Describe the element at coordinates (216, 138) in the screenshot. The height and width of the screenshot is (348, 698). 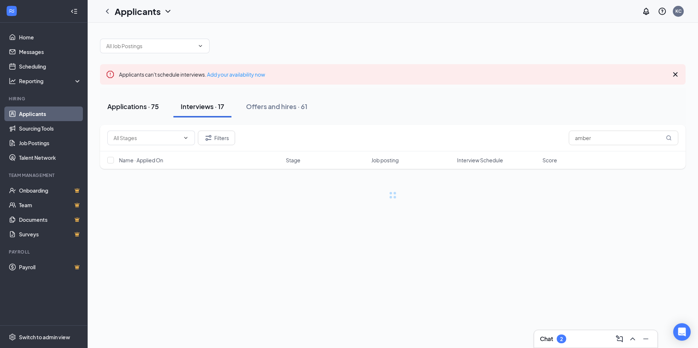
I see `button: Filter Filters` at that location.